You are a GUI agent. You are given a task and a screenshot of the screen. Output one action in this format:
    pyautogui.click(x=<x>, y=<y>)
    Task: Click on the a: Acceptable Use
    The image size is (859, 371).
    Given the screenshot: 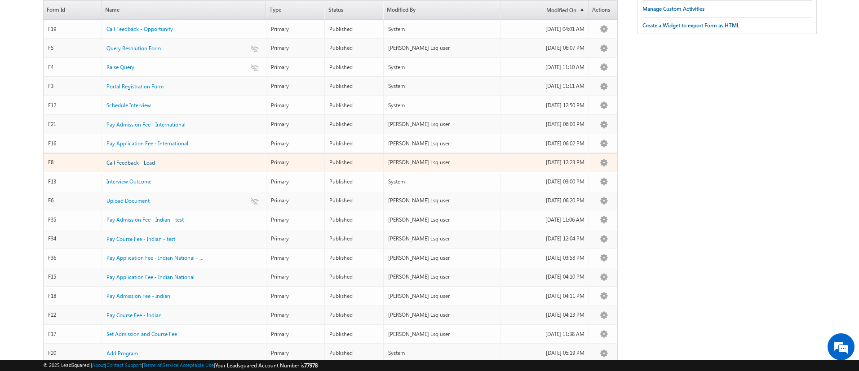 What is the action you would take?
    pyautogui.click(x=197, y=365)
    